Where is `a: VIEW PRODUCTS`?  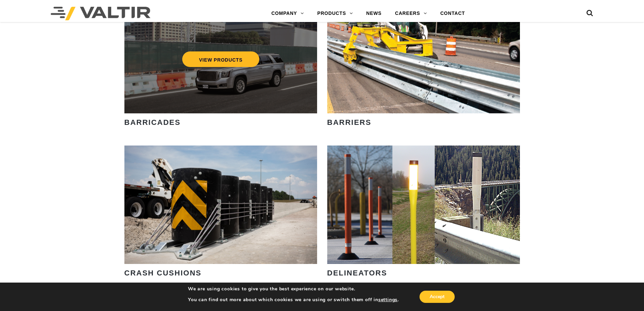 a: VIEW PRODUCTS is located at coordinates (220, 59).